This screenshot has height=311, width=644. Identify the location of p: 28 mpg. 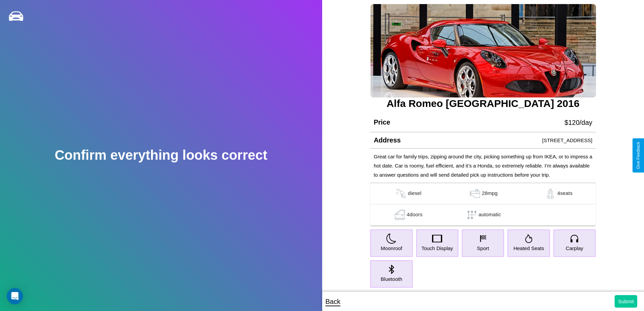
(489, 194).